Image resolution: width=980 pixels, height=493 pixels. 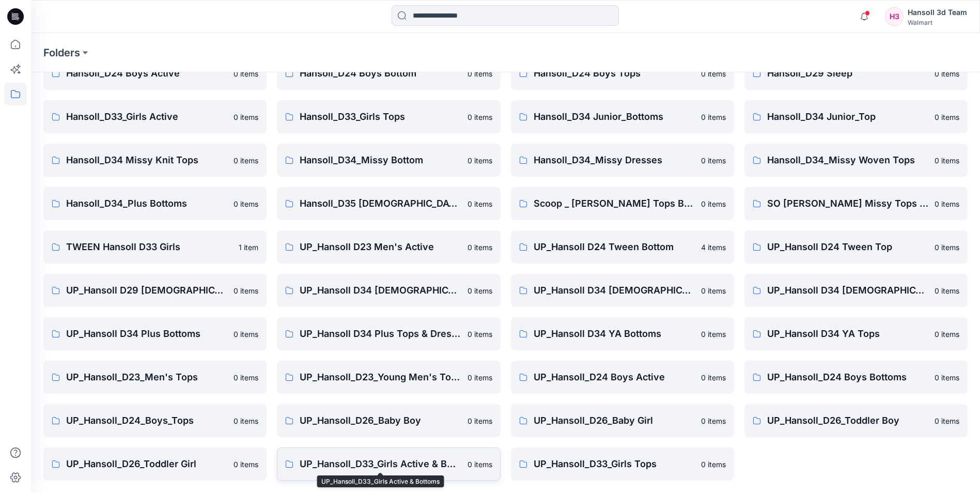 I want to click on a: UP_Hansoll_D33_Girls Active & Bottoms0 items, so click(x=389, y=464).